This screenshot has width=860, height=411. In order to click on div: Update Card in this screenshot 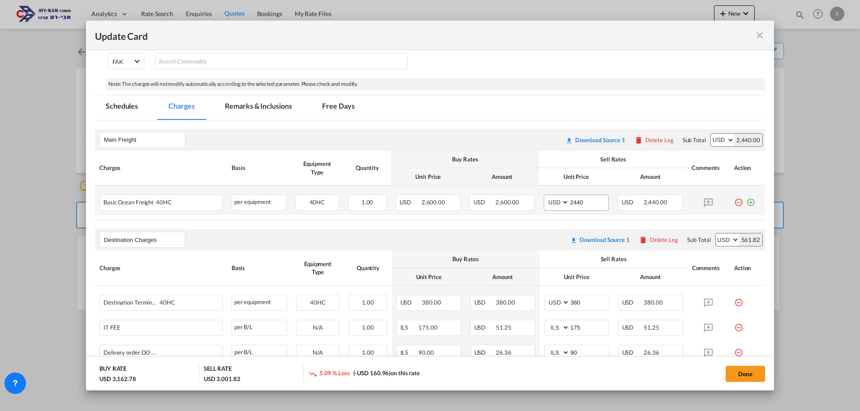, I will do `click(424, 35)`.